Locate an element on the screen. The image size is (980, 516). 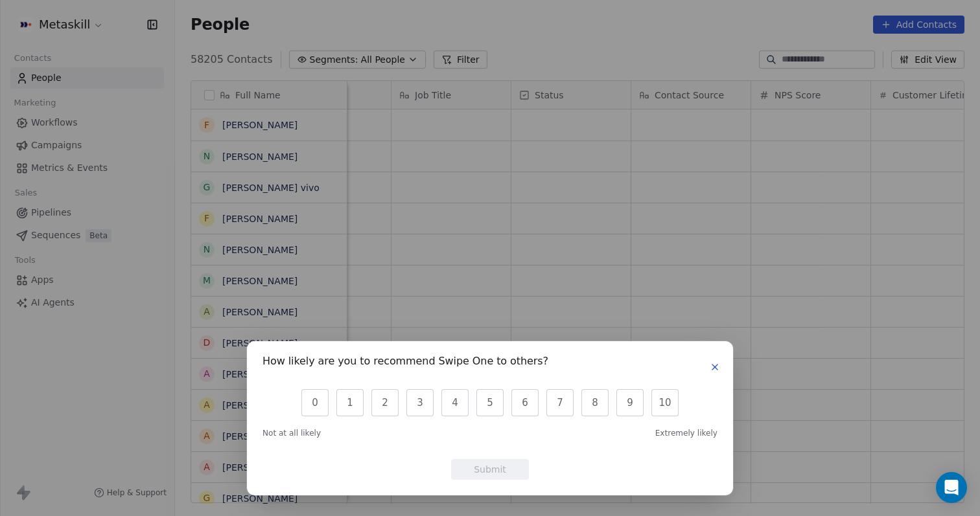
button: 9 is located at coordinates (630, 403).